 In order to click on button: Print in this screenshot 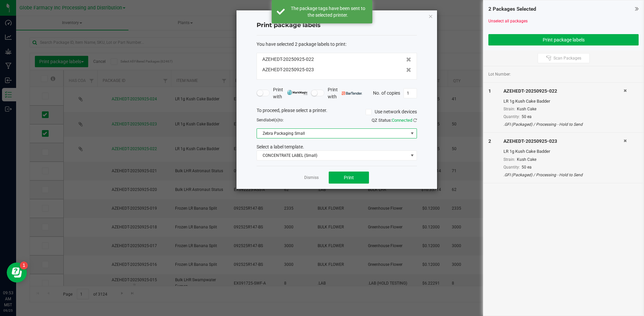, I will do `click(349, 178)`.